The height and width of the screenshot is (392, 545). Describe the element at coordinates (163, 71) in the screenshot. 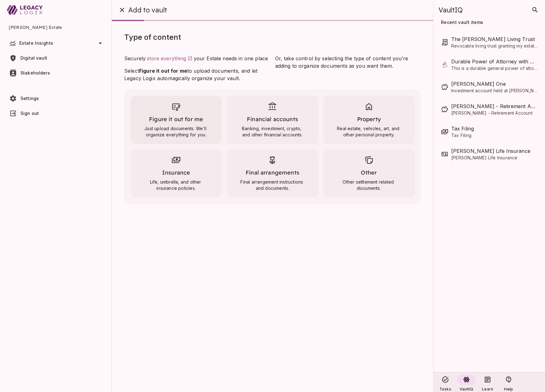

I see `strong: Figure it out for me` at that location.